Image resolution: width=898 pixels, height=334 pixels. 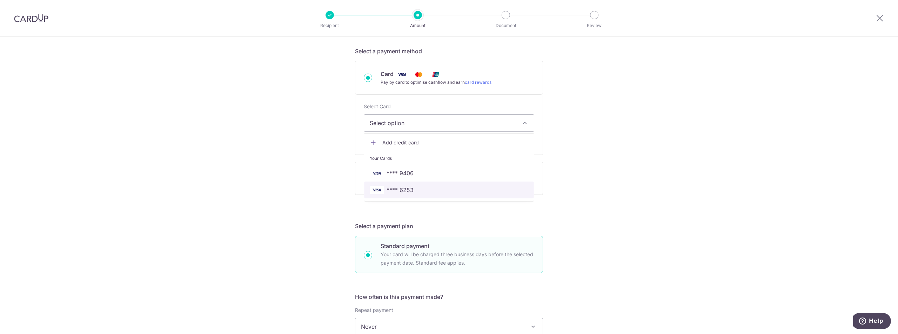 I want to click on img: Visa, so click(x=402, y=74).